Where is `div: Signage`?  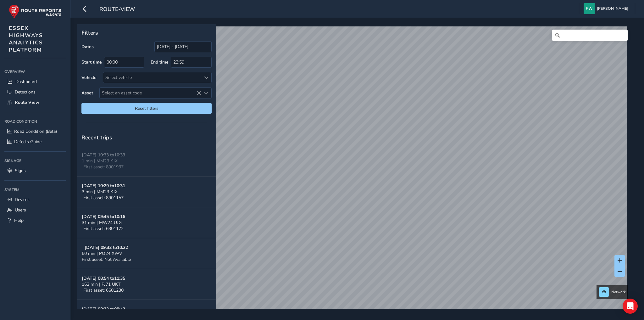
div: Signage is located at coordinates (35, 161).